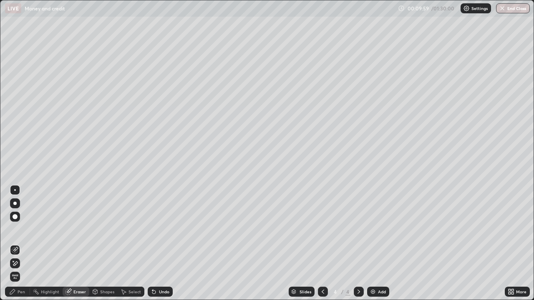 This screenshot has height=300, width=534. Describe the element at coordinates (107, 292) in the screenshot. I see `div: Shapes` at that location.